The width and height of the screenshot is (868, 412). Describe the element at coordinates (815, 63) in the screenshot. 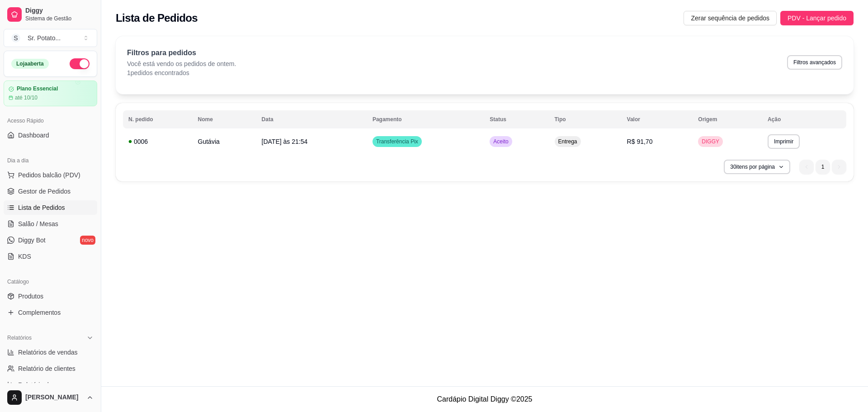

I see `button: Filtros avançados` at that location.